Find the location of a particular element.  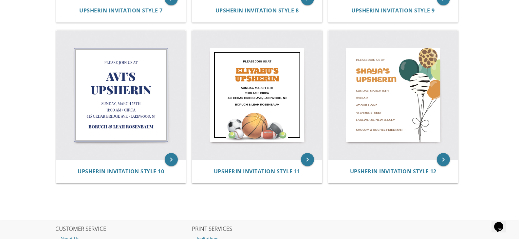

img: Upsherin Invitation Style 11 is located at coordinates (257, 95).